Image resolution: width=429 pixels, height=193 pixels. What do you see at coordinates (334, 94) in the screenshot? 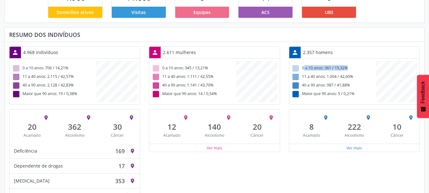
I see `div: Maior que 90 anos: 5 / 0,21%` at bounding box center [334, 94].